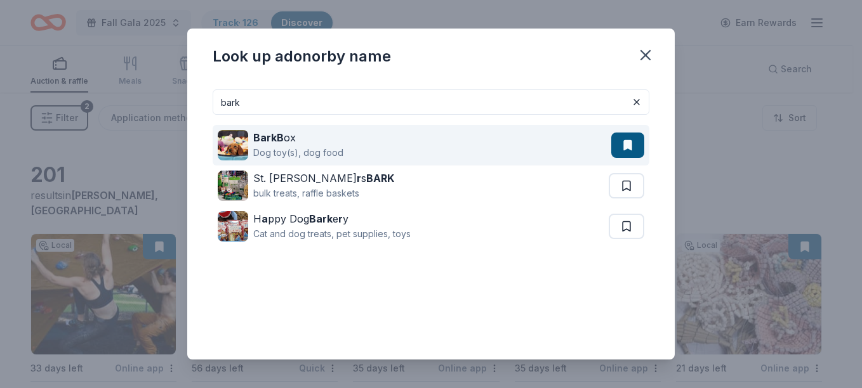  I want to click on div: ox, so click(298, 138).